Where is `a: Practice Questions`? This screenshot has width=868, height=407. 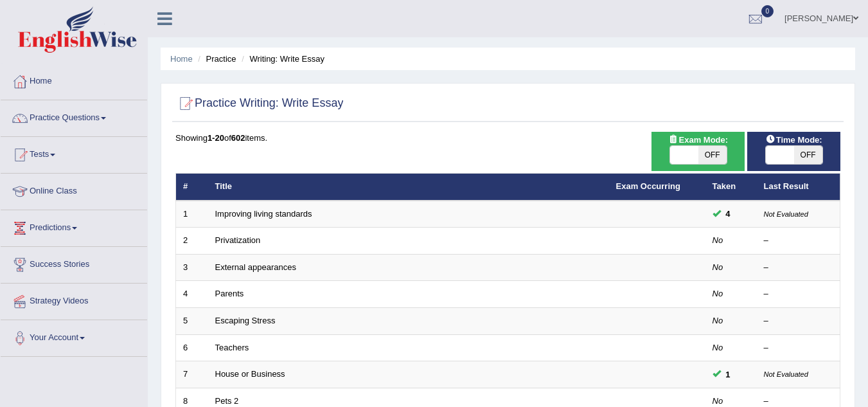
a: Practice Questions is located at coordinates (74, 116).